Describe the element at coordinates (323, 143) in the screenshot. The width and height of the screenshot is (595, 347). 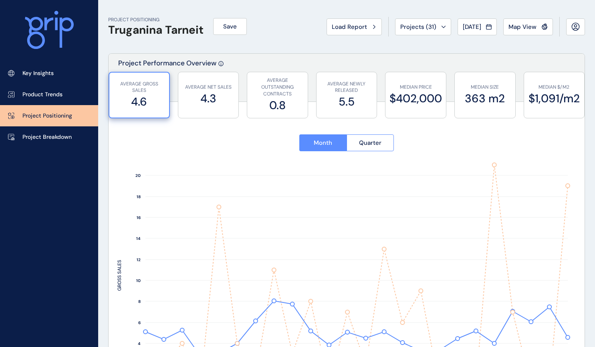
I see `button: Month` at that location.